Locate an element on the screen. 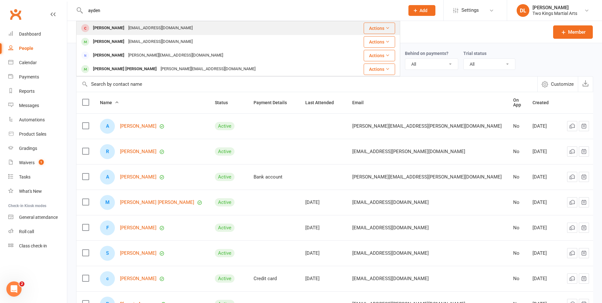 The image size is (602, 303). a: People is located at coordinates (37, 48).